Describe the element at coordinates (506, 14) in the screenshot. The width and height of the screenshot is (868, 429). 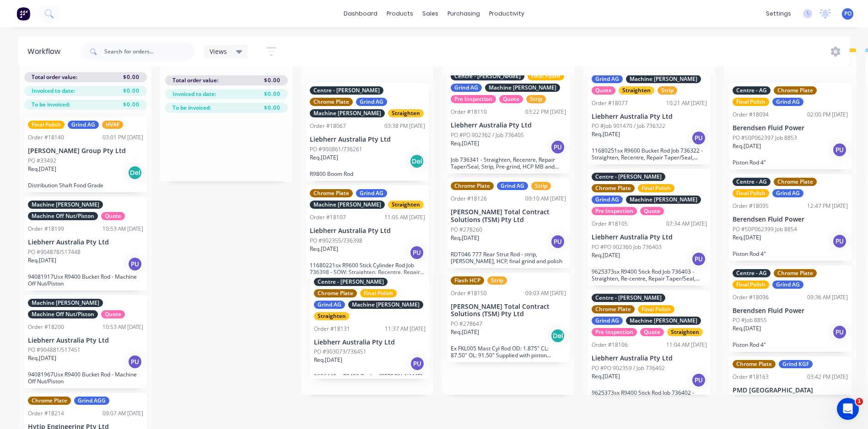
I see `div: productivity` at that location.